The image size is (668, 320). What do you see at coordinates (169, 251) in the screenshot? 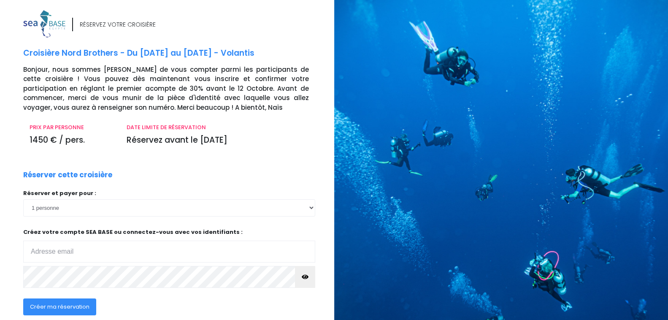
I see `input: Adresse email` at bounding box center [169, 251].